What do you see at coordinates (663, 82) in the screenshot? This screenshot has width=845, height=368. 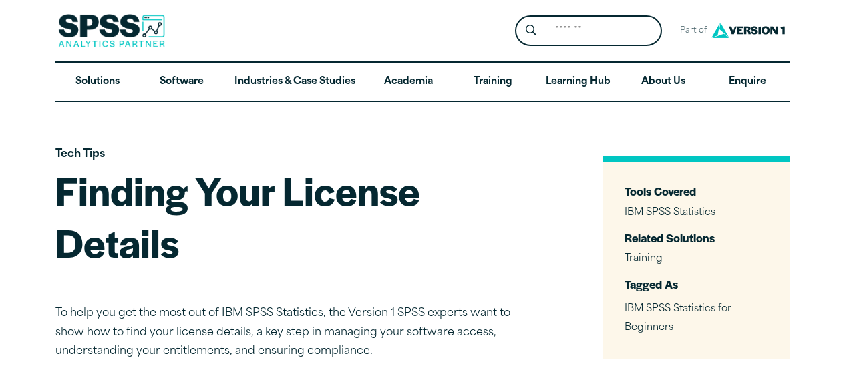 I see `a: About Us` at bounding box center [663, 82].